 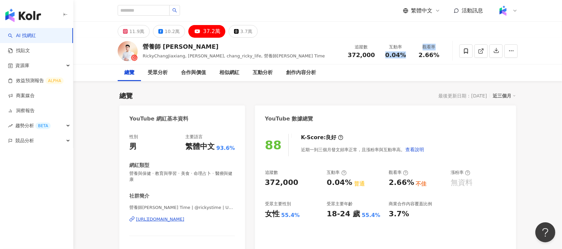 What do you see at coordinates (396, 55) in the screenshot?
I see `span: 0.04%` at bounding box center [396, 55].